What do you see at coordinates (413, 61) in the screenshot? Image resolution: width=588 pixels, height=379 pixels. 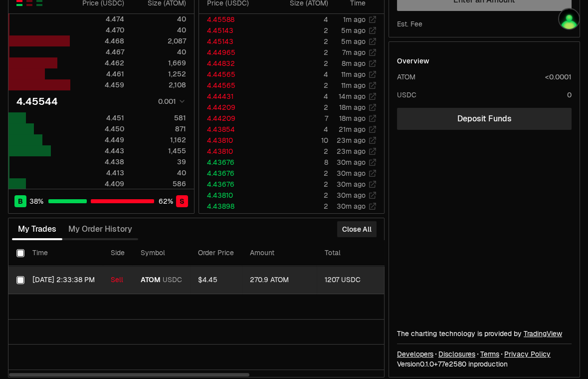 I see `div: Overview` at bounding box center [413, 61].